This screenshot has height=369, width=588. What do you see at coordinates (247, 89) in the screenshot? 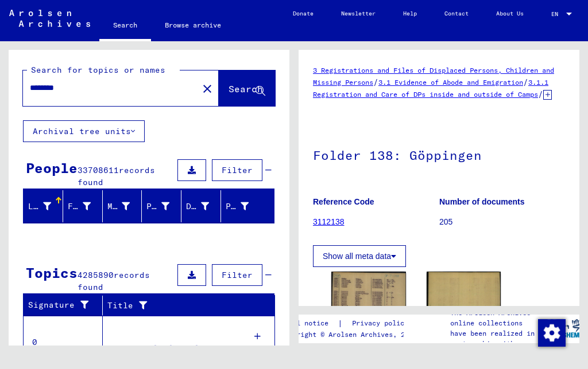
I see `button: Search` at bounding box center [247, 89].